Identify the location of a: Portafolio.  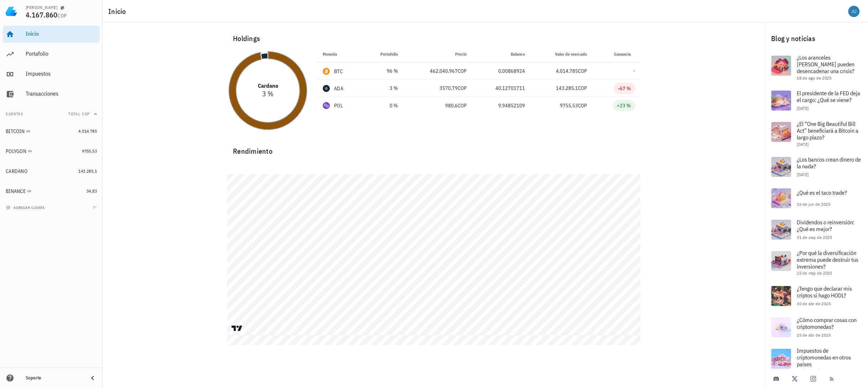
(52, 54).